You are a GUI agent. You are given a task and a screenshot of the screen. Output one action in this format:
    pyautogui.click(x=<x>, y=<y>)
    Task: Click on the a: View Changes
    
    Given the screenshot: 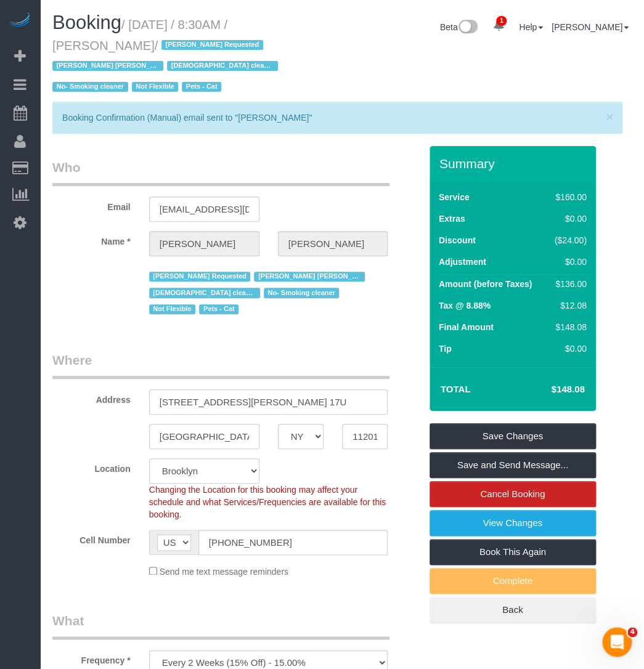 What is the action you would take?
    pyautogui.click(x=513, y=523)
    